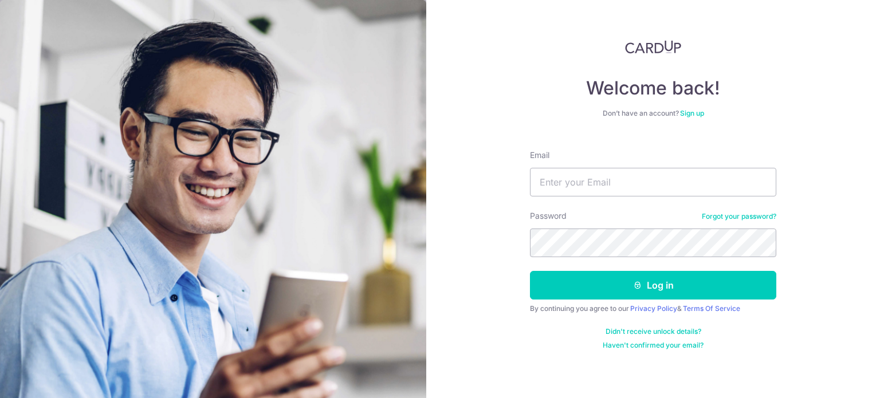 The image size is (880, 398). Describe the element at coordinates (653, 332) in the screenshot. I see `a: Didn't receive unlock details?` at that location.